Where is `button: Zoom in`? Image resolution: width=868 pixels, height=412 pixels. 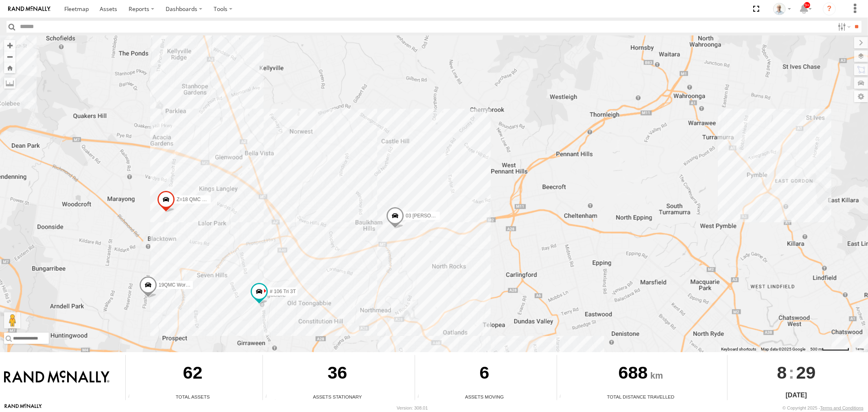 button: Zoom in is located at coordinates (9, 45).